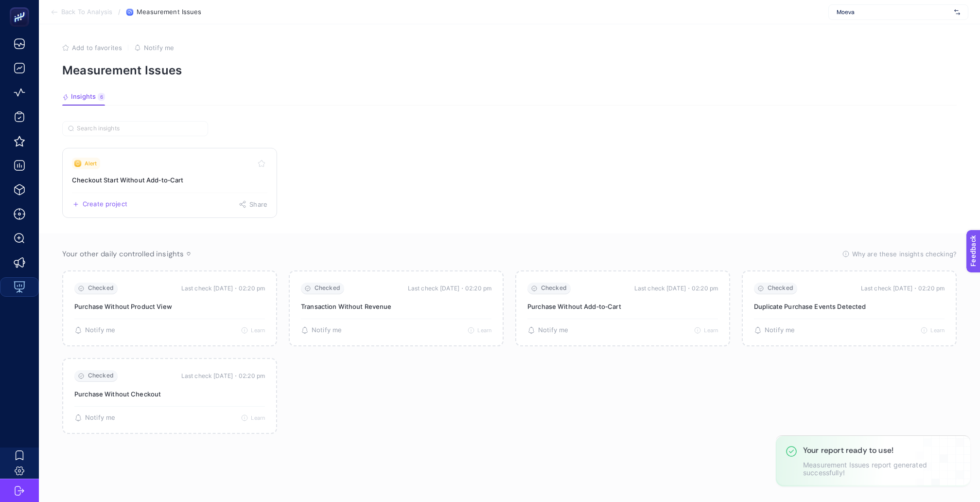 This screenshot has height=502, width=980. I want to click on h3: Insight title, so click(170, 180).